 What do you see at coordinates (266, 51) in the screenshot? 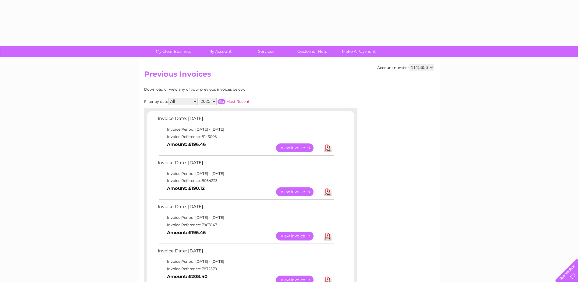
I see `a: Services` at bounding box center [266, 51].